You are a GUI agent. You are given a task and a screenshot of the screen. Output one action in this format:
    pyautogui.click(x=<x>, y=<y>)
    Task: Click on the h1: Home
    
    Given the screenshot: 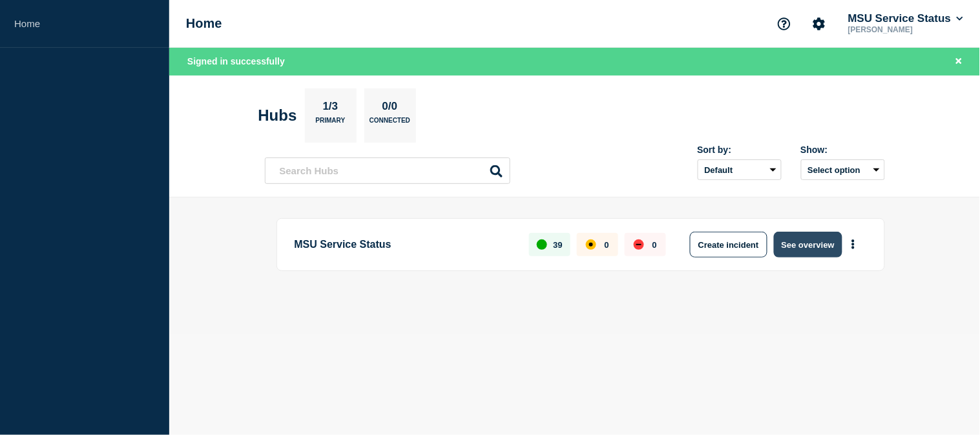 What is the action you would take?
    pyautogui.click(x=204, y=23)
    